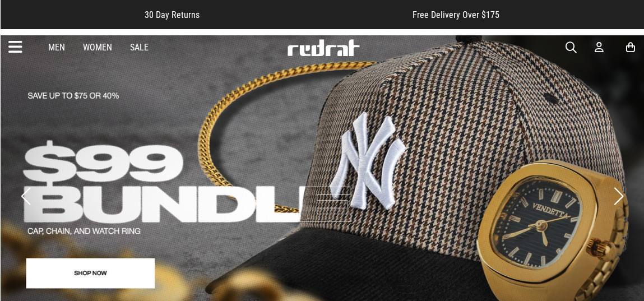  Describe the element at coordinates (57, 47) in the screenshot. I see `a: Men` at that location.